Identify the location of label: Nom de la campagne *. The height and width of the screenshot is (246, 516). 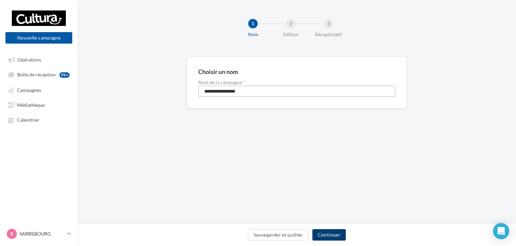
(297, 82).